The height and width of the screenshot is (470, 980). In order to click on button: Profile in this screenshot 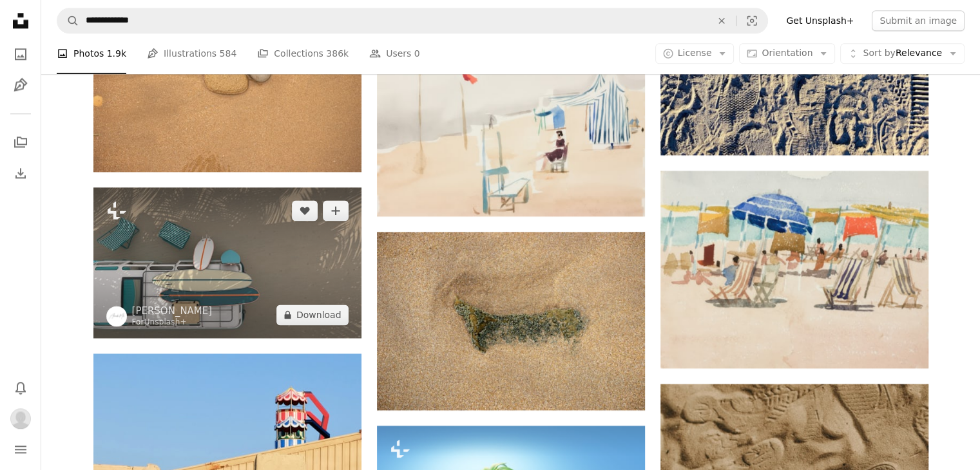, I will do `click(20, 418)`.